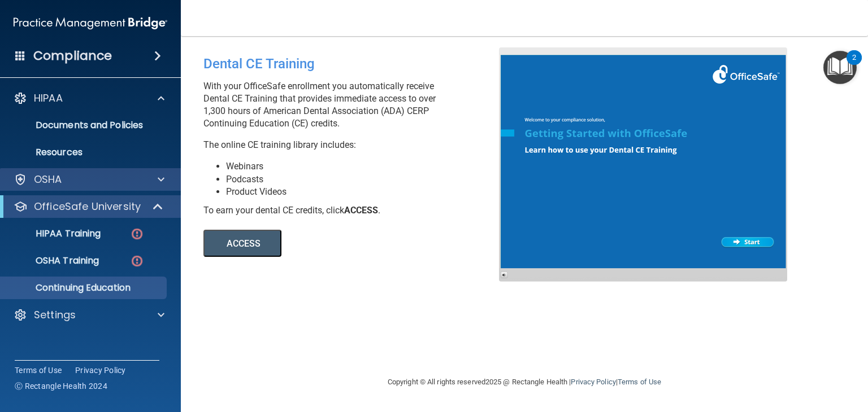 The height and width of the screenshot is (412, 868). I want to click on p: OSHA Training, so click(53, 261).